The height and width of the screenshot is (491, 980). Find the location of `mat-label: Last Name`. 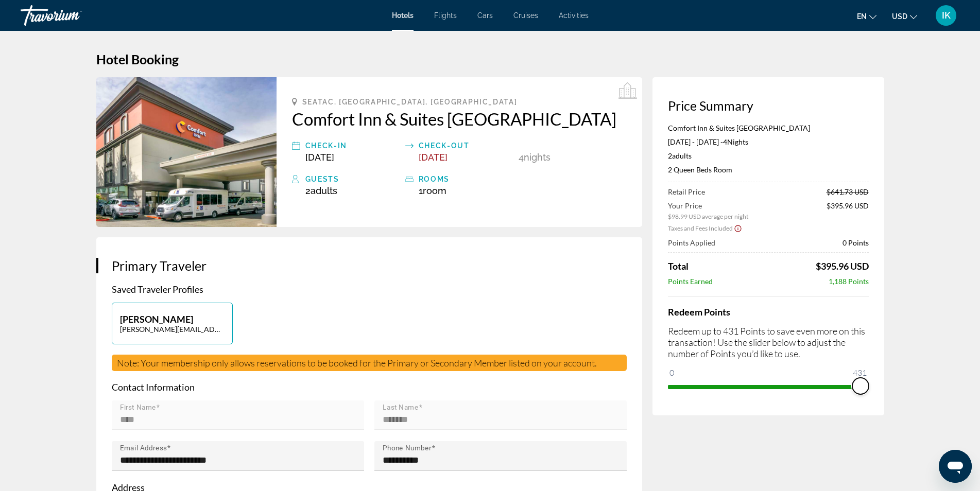

mat-label: Last Name is located at coordinates (401, 408).